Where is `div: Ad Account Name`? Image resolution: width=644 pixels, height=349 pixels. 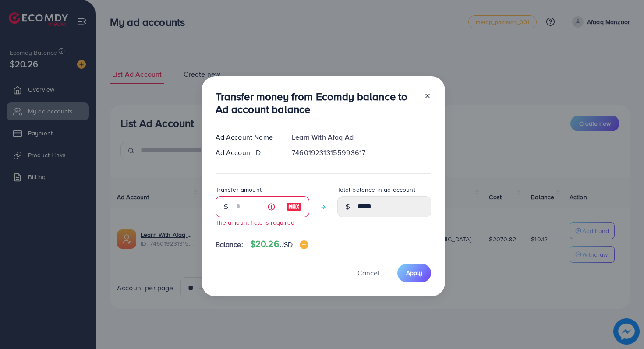
div: Ad Account Name is located at coordinates (247, 137).